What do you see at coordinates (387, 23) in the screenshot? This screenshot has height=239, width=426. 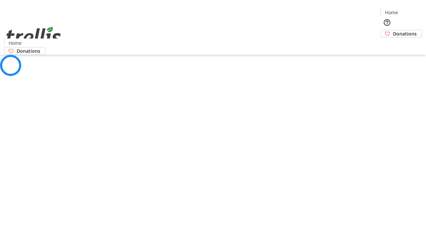 I see `button: Help` at bounding box center [387, 23].